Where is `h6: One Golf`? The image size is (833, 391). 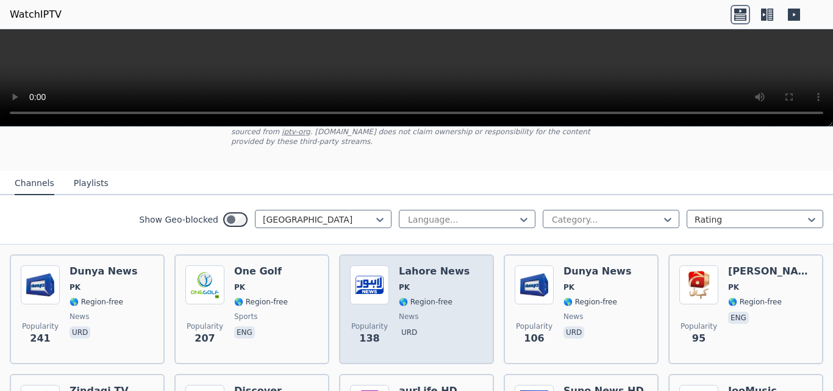 h6: One Golf is located at coordinates (261, 271).